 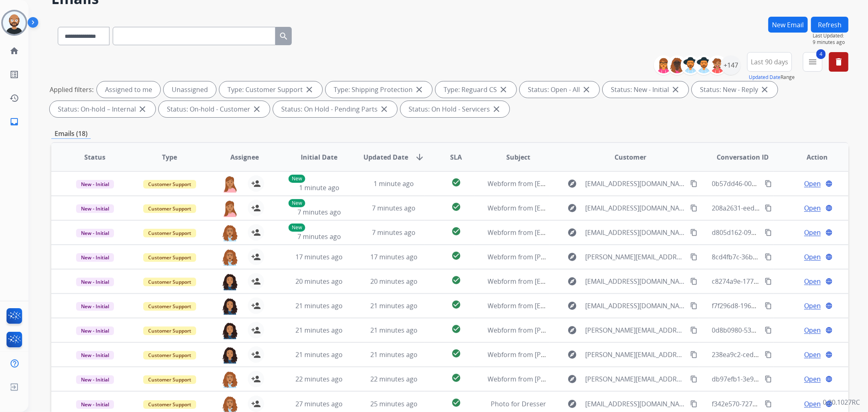 I want to click on span: Last Updated:, so click(x=830, y=36).